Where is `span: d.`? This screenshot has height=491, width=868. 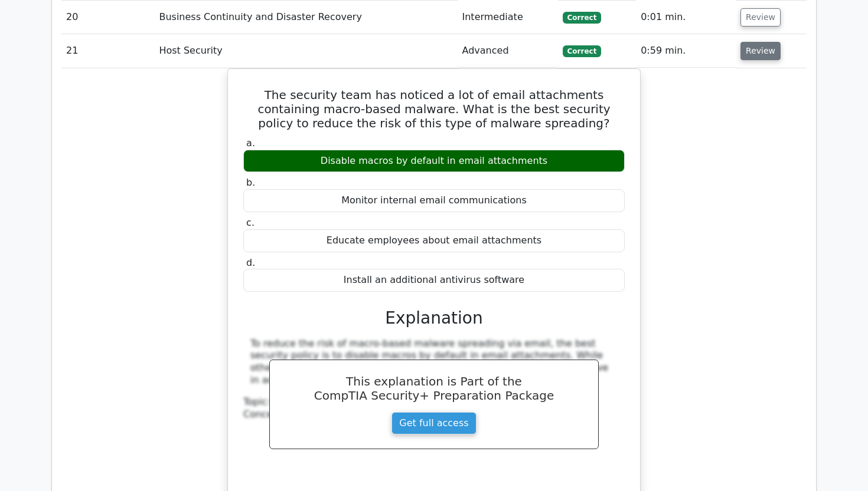
span: d. is located at coordinates (250, 263).